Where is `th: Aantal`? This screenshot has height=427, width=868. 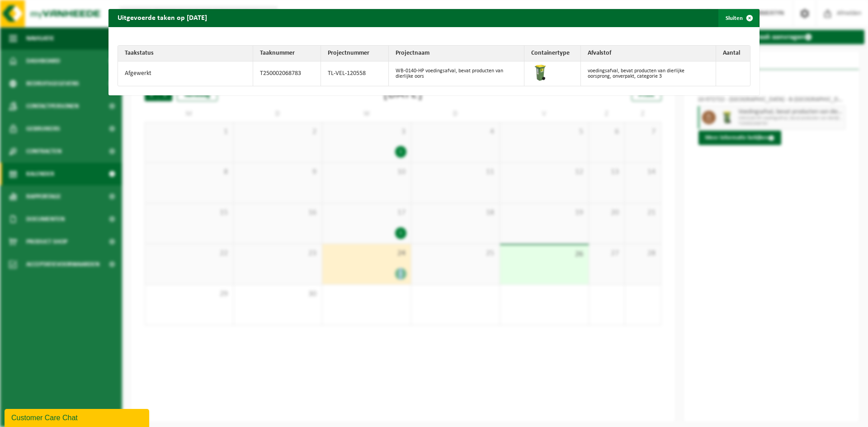
th: Aantal is located at coordinates (733, 53).